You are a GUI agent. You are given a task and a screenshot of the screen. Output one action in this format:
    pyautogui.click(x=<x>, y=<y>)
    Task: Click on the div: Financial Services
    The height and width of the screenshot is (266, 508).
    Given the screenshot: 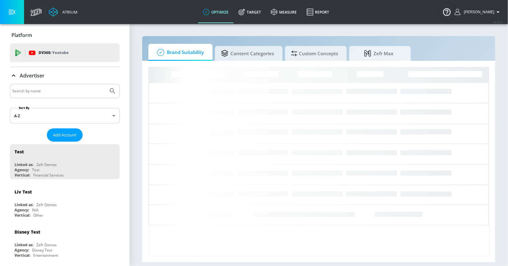 What is the action you would take?
    pyautogui.click(x=48, y=175)
    